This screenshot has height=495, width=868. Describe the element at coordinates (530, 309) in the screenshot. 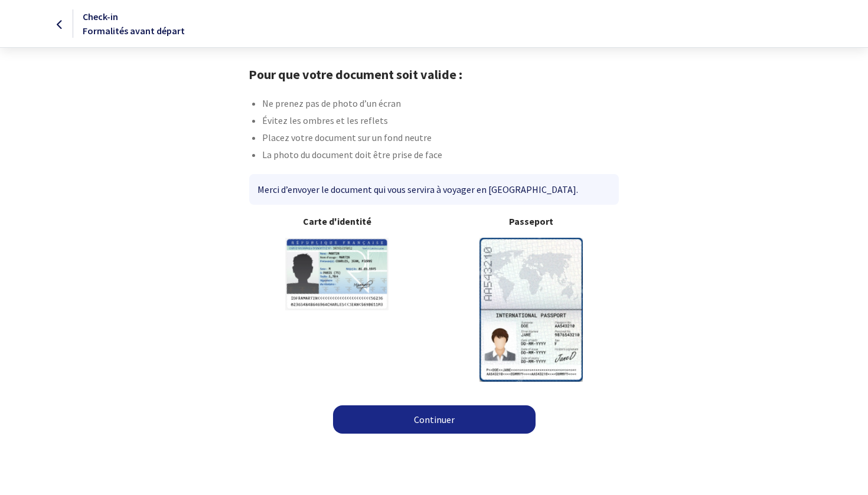

I see `img: illuPasseport.svg` at that location.